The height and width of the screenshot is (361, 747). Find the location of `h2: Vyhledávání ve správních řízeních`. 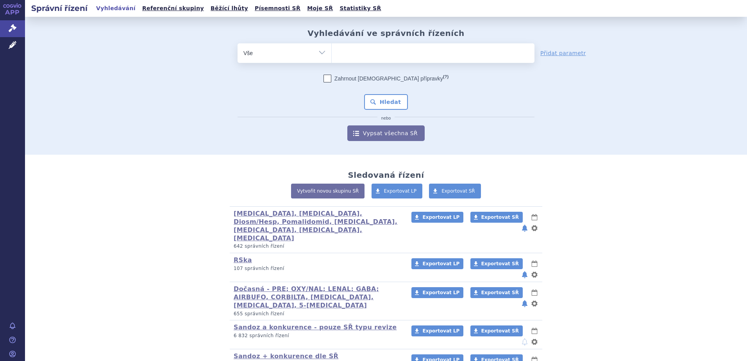

h2: Vyhledávání ve správních řízeních is located at coordinates (386, 33).